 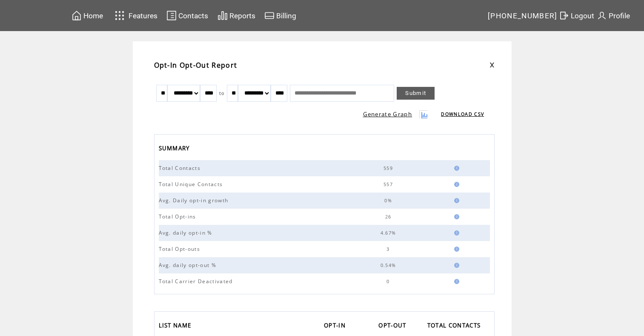 What do you see at coordinates (222, 93) in the screenshot?
I see `span: to` at bounding box center [222, 93].